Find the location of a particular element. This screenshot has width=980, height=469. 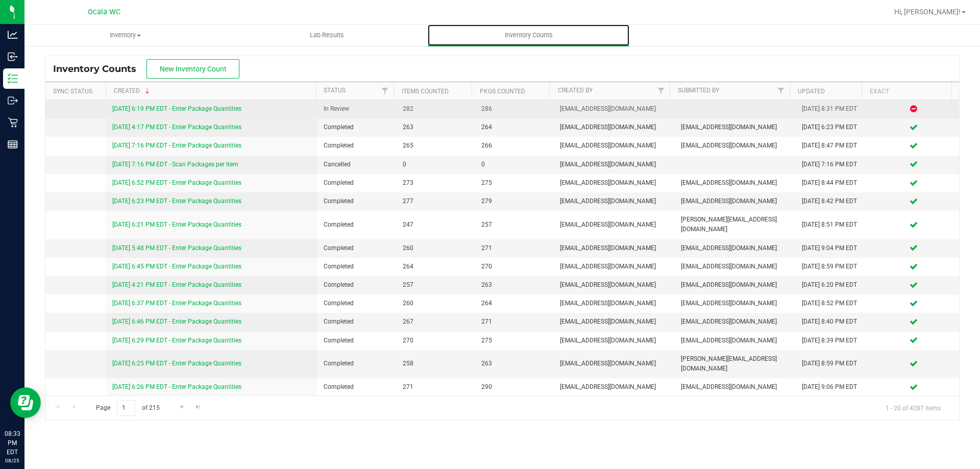

a: Updated is located at coordinates (811, 92).